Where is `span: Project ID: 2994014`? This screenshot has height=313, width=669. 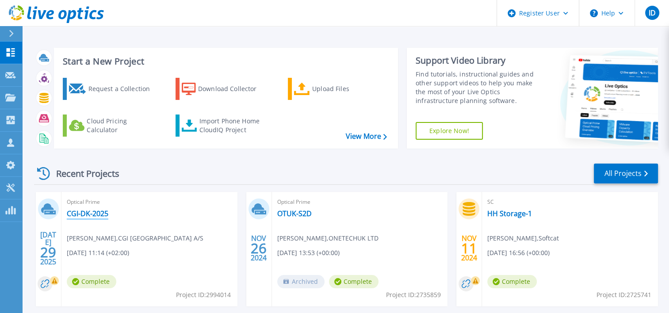 span: Project ID: 2994014 is located at coordinates (203, 295).